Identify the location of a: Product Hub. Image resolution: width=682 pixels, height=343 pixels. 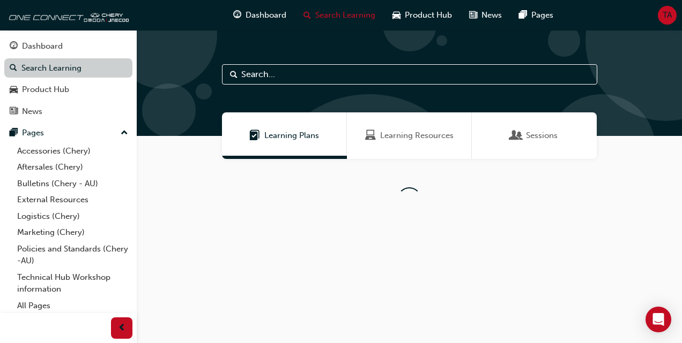
(68, 89).